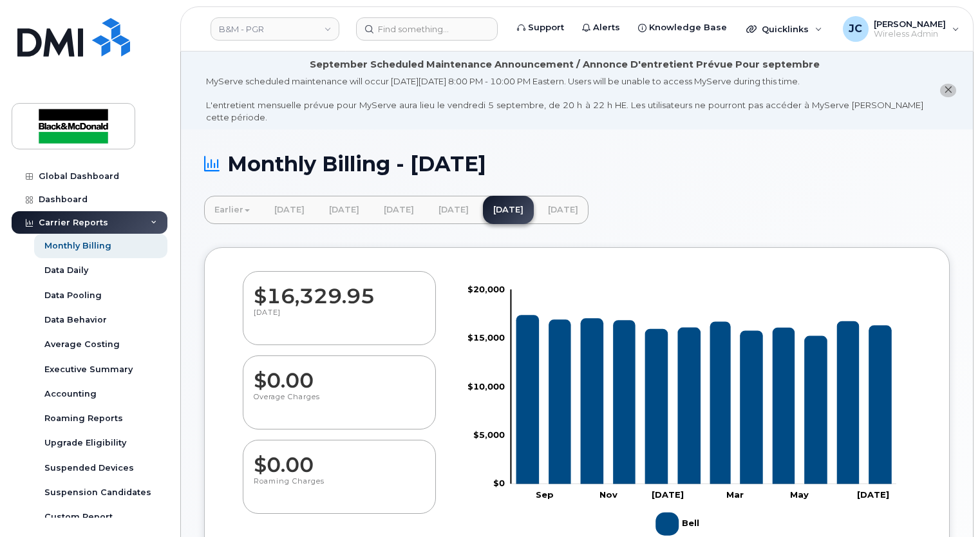 This screenshot has height=537, width=980. I want to click on button: close notification, so click(948, 91).